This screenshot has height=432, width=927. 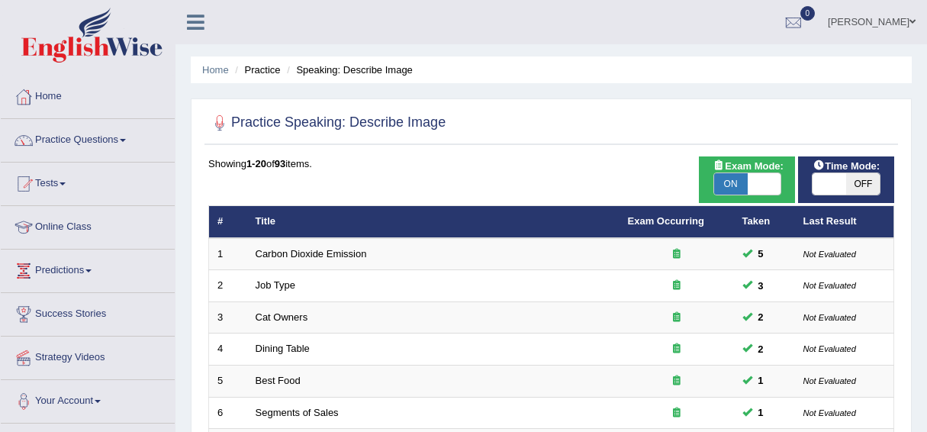 What do you see at coordinates (845, 222) in the screenshot?
I see `th: Last Result` at bounding box center [845, 222].